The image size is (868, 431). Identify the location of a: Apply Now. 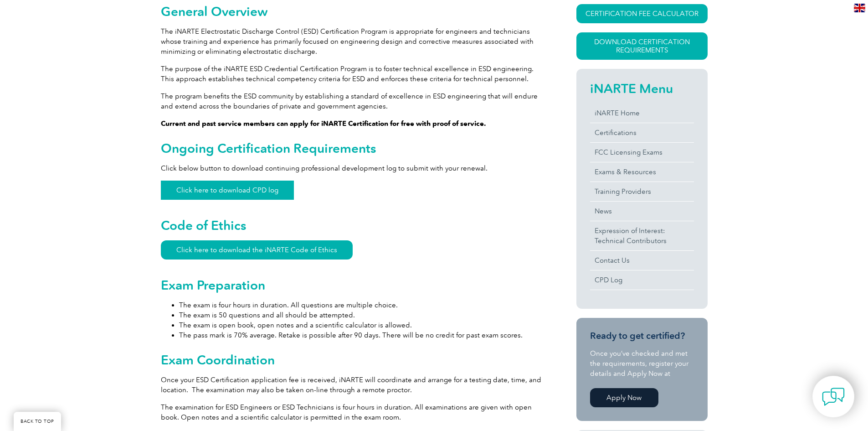
(624, 398).